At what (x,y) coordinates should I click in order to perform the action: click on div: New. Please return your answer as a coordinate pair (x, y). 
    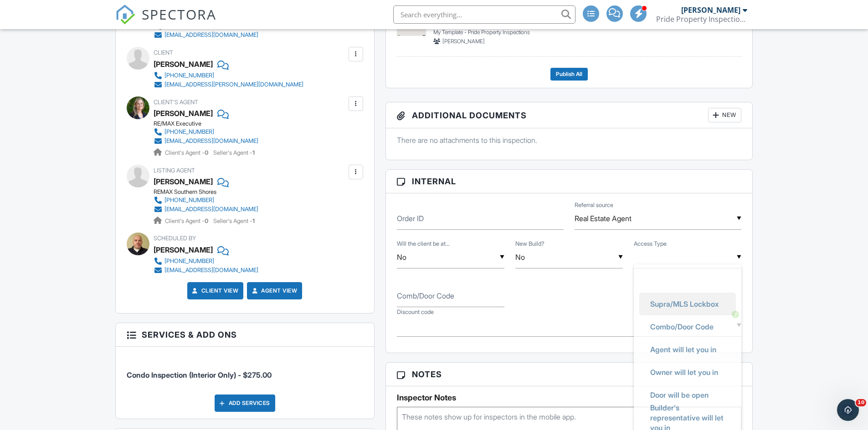
    Looking at the image, I should click on (725, 115).